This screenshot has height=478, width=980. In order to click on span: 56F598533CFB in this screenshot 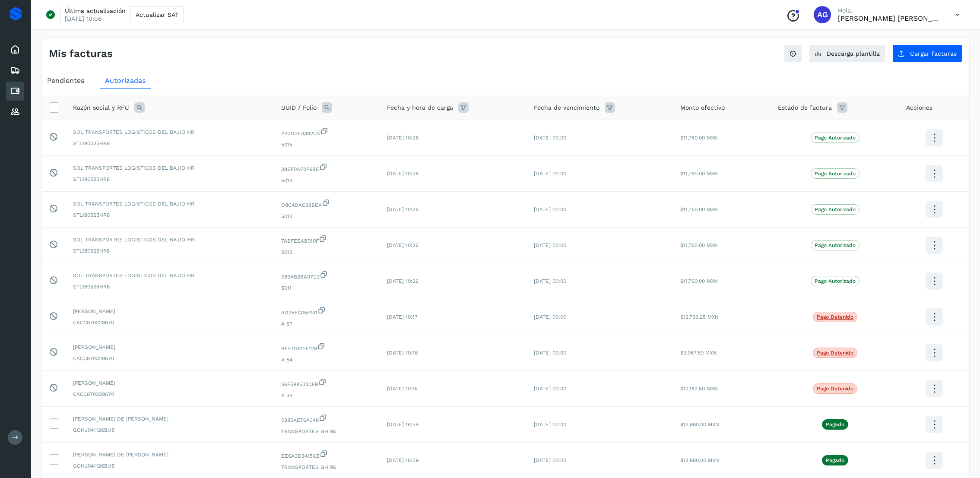, I will do `click(327, 383)`.